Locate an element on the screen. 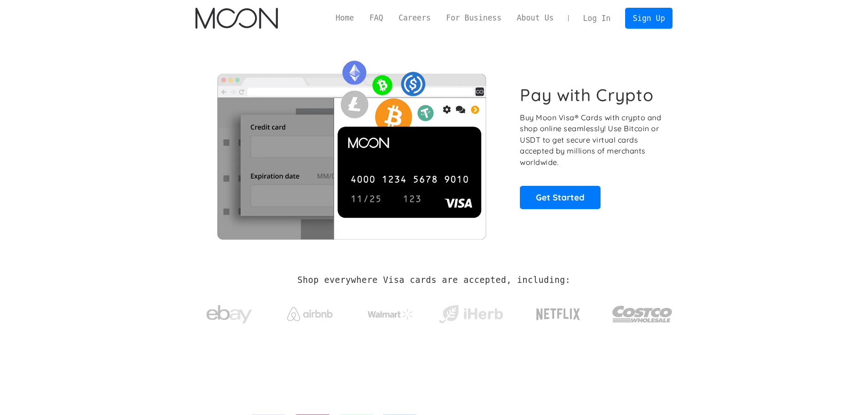 This screenshot has width=868, height=415. a: About Us is located at coordinates (535, 18).